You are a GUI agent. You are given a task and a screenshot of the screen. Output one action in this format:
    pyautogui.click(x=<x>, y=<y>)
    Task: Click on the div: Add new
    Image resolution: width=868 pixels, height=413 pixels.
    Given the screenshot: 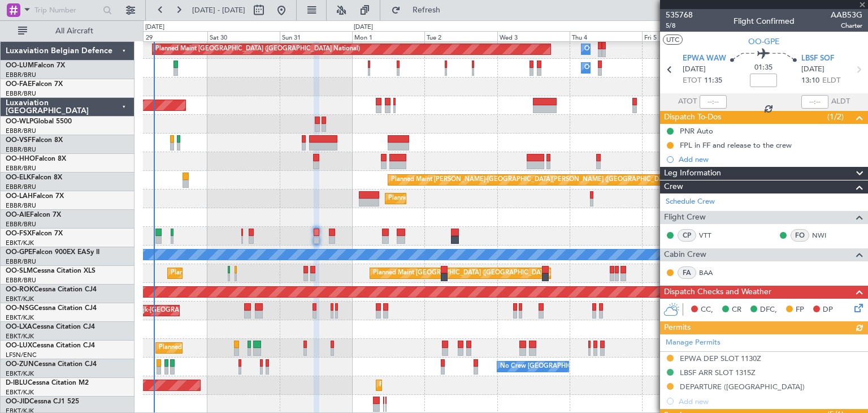 What is the action you would take?
    pyautogui.click(x=770, y=159)
    